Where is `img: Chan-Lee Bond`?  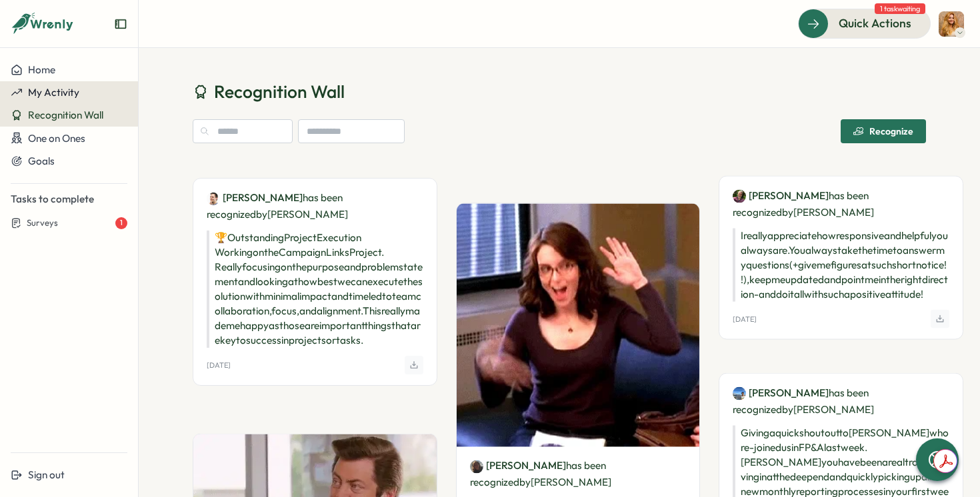
img: Chan-Lee Bond is located at coordinates (739, 394).